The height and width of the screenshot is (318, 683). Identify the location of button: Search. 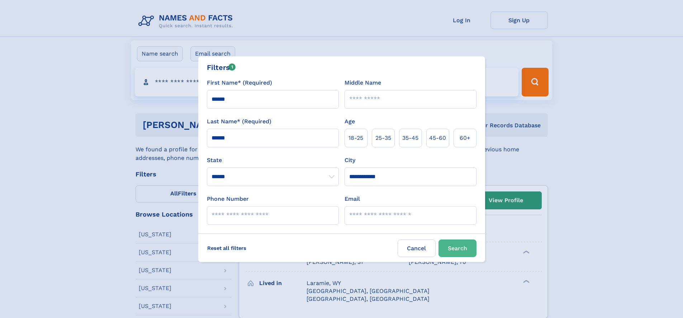
(457, 248).